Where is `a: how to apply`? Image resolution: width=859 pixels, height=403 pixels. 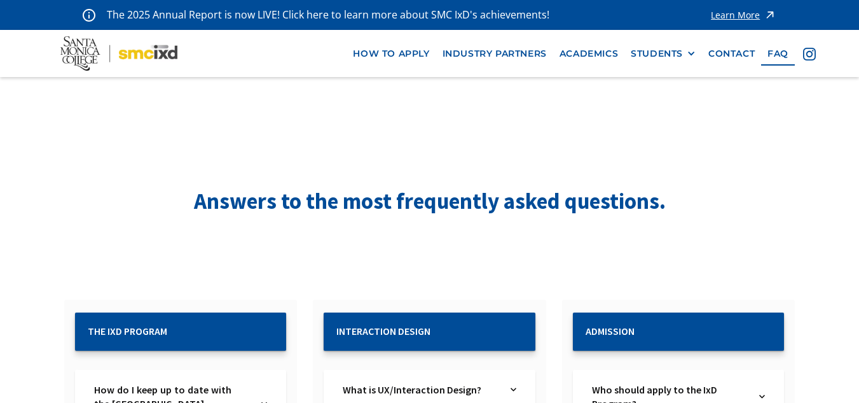 a: how to apply is located at coordinates (391, 53).